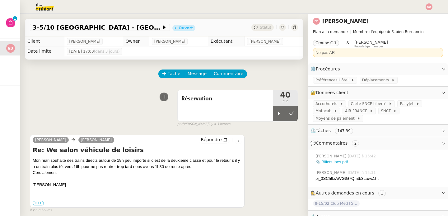 This screenshot has height=216, width=448. What do you see at coordinates (174, 73) in the screenshot?
I see `span: Tâche` at bounding box center [174, 73].